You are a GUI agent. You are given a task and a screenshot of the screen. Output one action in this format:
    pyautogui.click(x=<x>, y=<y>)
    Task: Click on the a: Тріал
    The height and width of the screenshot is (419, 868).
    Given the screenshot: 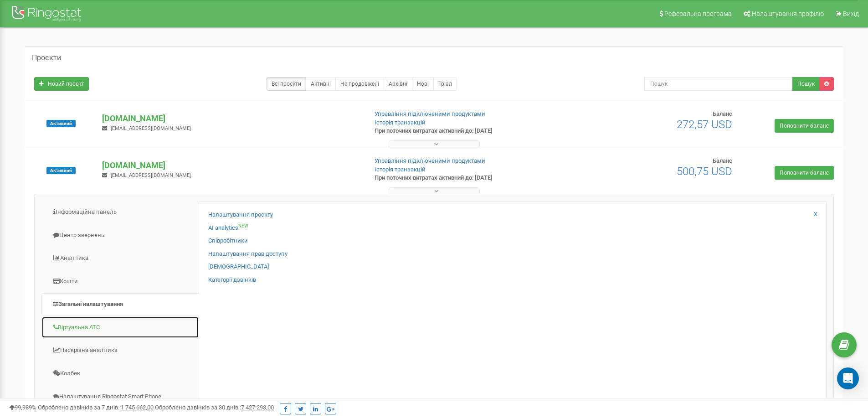 What is the action you would take?
    pyautogui.click(x=445, y=84)
    